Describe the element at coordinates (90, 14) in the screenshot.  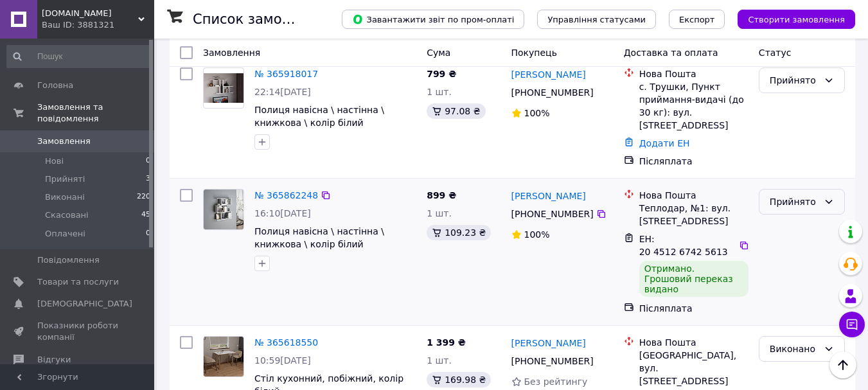
I see `span: Poluchka.ua` at that location.